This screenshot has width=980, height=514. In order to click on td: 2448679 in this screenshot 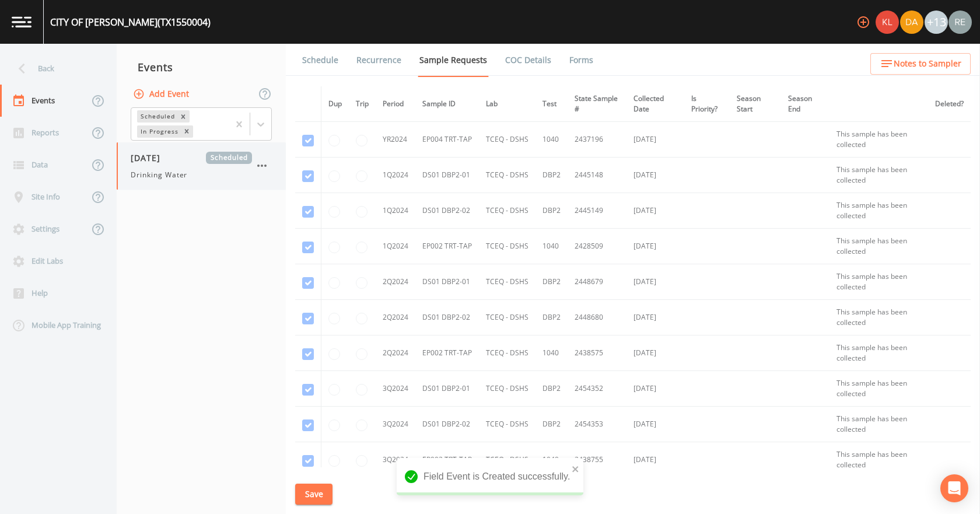, I will do `click(596, 282)`.